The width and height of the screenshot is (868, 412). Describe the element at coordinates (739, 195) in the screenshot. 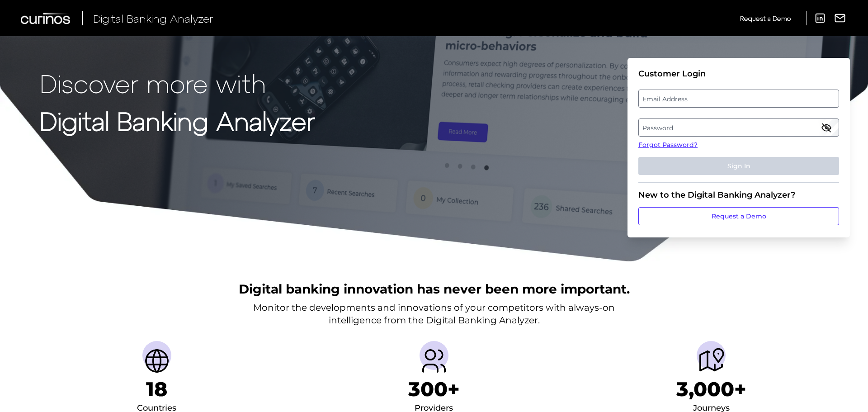

I see `div: New to the Digital Banking Analyzer?` at that location.